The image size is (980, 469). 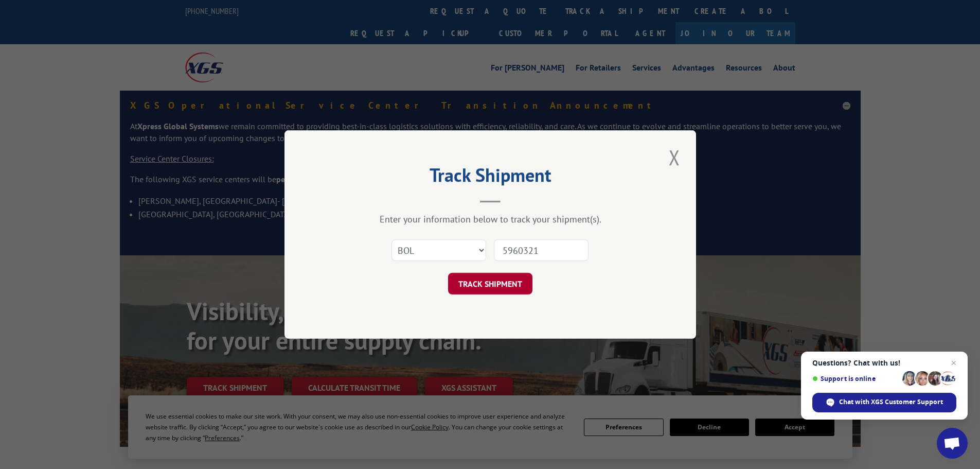 I want to click on span: Questions? Chat with us!, so click(x=884, y=363).